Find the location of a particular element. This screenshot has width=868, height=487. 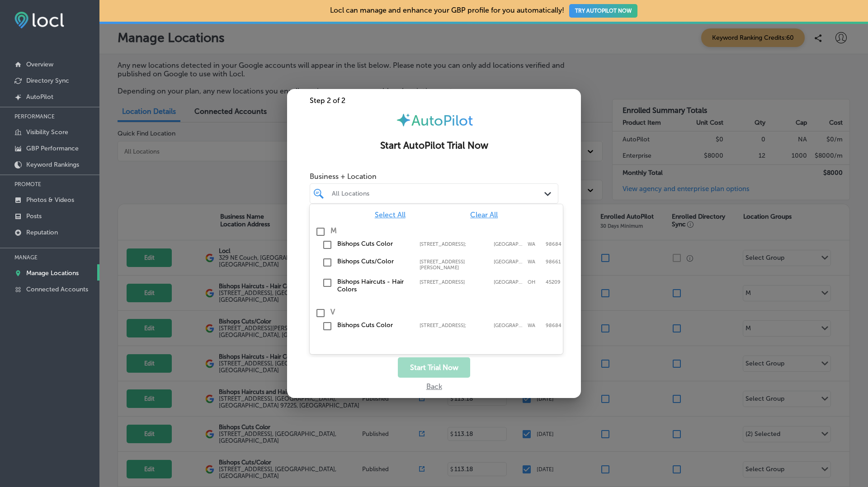

span: Clear All is located at coordinates (484, 215).